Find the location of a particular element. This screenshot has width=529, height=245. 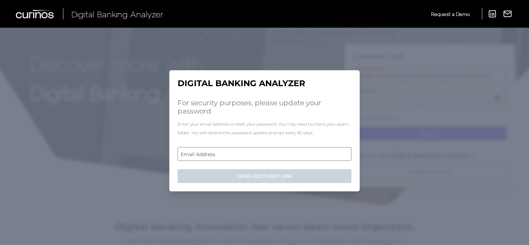

div: Enter your email address to reset your password. You may need to check your spam folder. You will... is located at coordinates (264, 128).